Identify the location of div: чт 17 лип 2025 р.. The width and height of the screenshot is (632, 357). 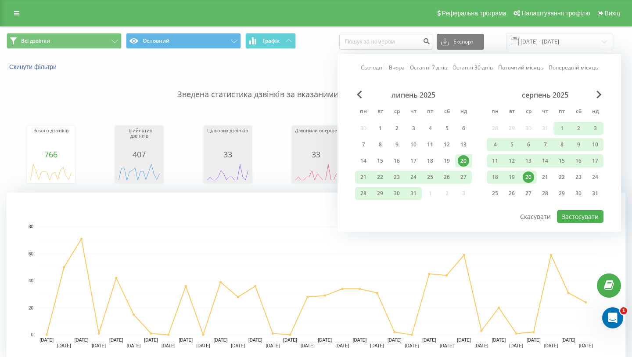
(414, 161).